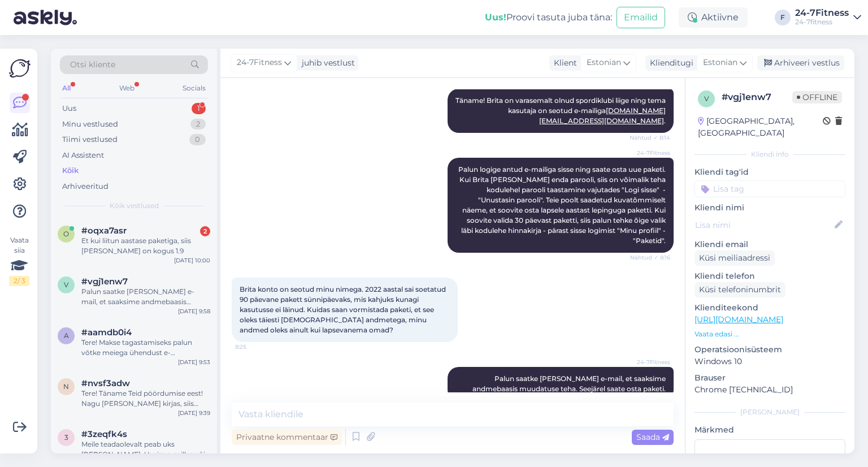 Image resolution: width=868 pixels, height=467 pixels. Describe the element at coordinates (770, 189) in the screenshot. I see `input: Lisa tag` at that location.